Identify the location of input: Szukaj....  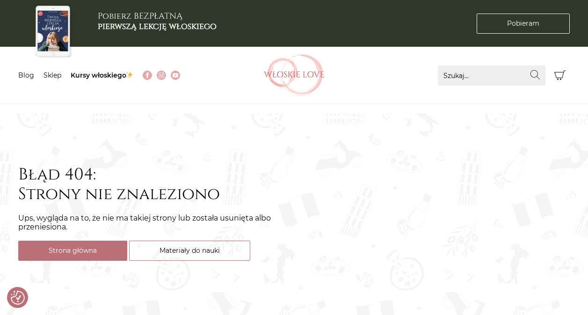
(491, 75).